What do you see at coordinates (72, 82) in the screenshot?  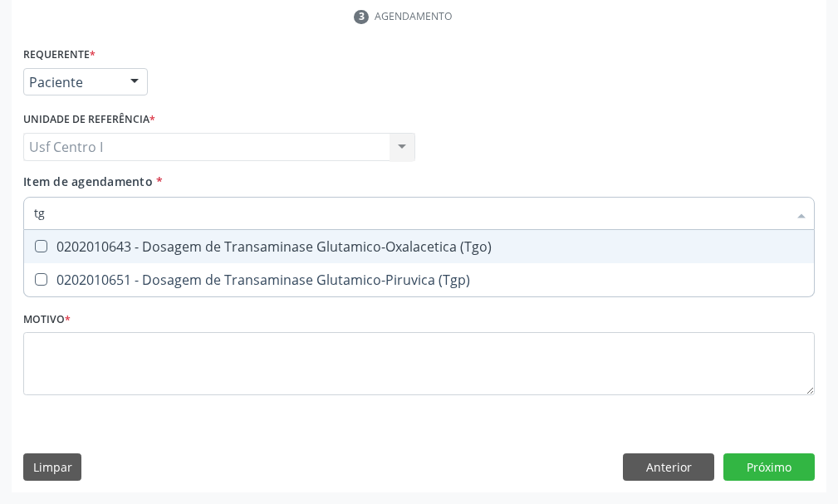 I see `span: Paciente` at bounding box center [72, 82].